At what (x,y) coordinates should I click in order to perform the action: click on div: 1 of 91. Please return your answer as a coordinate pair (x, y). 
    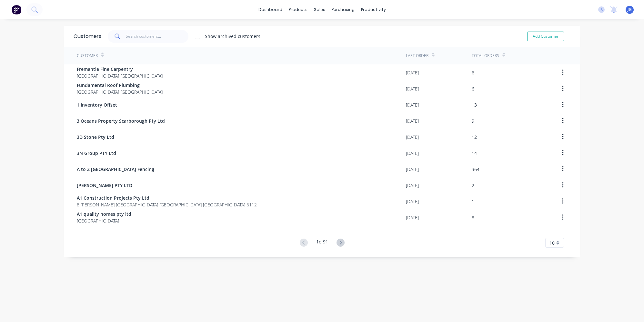
    Looking at the image, I should click on (322, 243).